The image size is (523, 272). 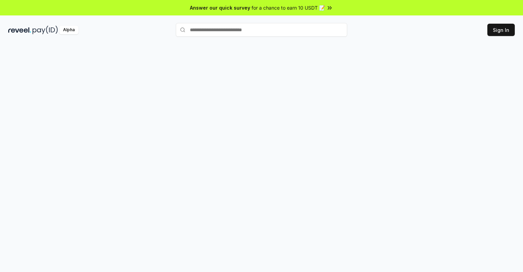 I want to click on button: Sign In, so click(x=501, y=30).